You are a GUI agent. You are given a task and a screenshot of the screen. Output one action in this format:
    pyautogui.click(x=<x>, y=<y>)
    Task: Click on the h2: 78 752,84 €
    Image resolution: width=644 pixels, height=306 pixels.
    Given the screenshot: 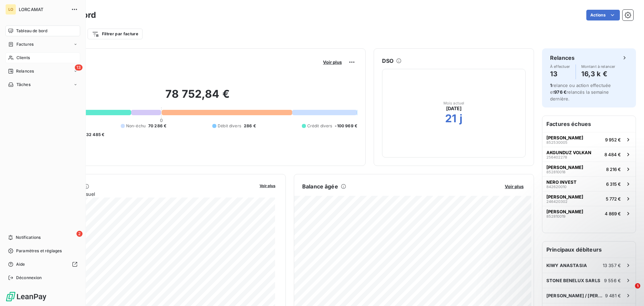 What is the action you would take?
    pyautogui.click(x=197, y=97)
    